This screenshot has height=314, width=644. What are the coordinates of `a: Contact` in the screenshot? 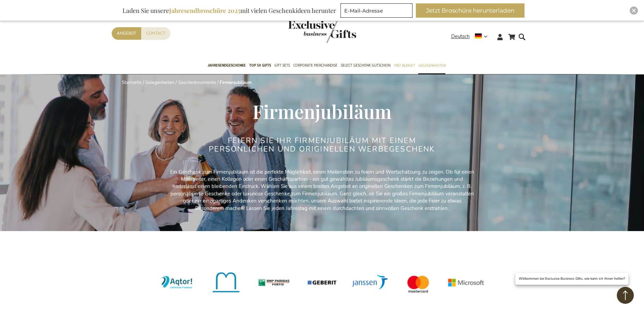 It's located at (156, 33).